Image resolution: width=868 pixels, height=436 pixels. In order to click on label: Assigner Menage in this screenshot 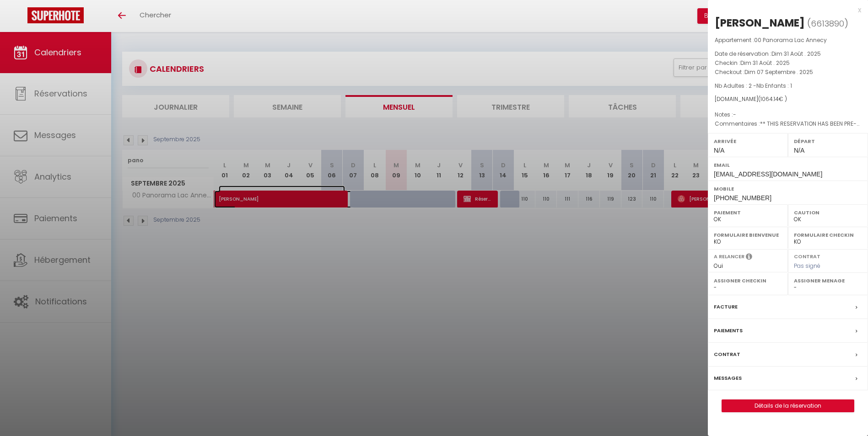, I will do `click(827, 281)`.